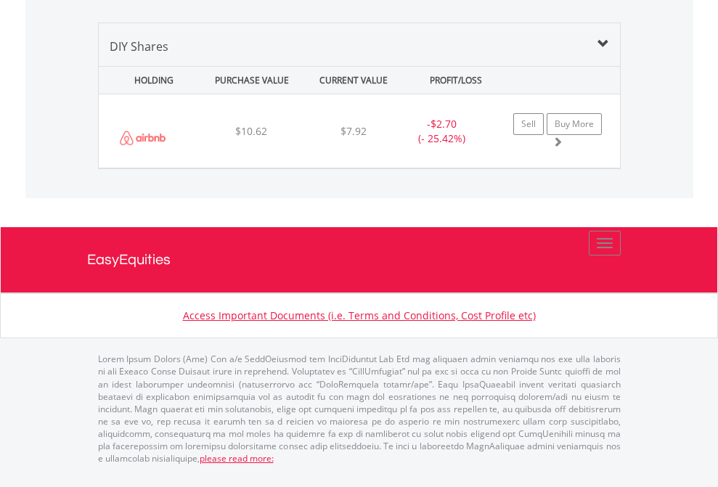  I want to click on span: $2.70, so click(444, 123).